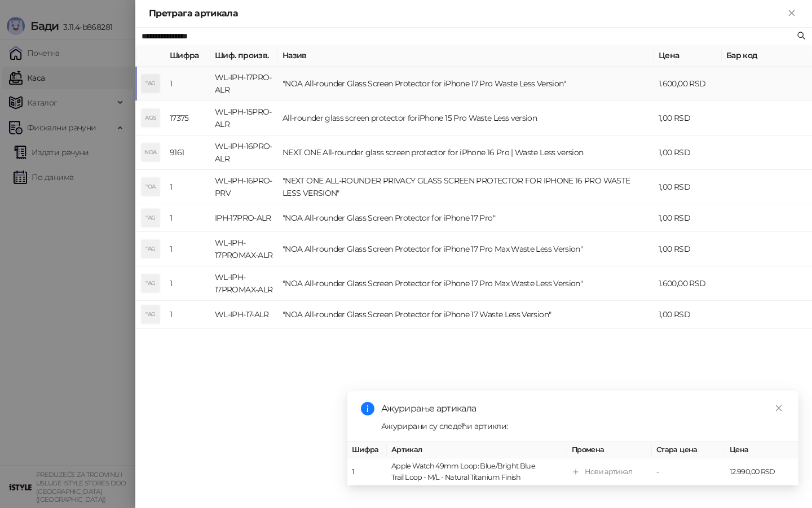  Describe the element at coordinates (477, 472) in the screenshot. I see `td: Apple Watch 49mm Loop: Blue/Bright Blue Trail Loop - M/L - Natural Titanium Finish` at that location.